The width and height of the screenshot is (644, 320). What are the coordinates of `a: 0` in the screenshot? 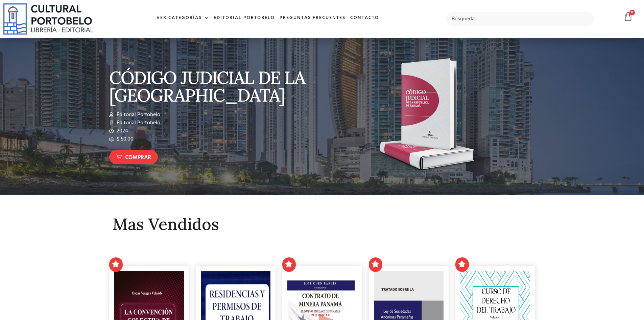 It's located at (628, 17).